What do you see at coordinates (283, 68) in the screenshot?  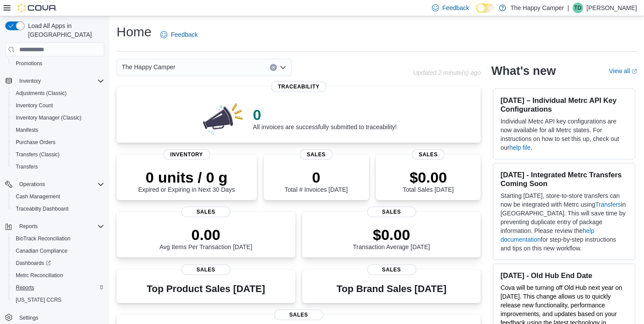 I see `button: Open list of options` at bounding box center [283, 68].